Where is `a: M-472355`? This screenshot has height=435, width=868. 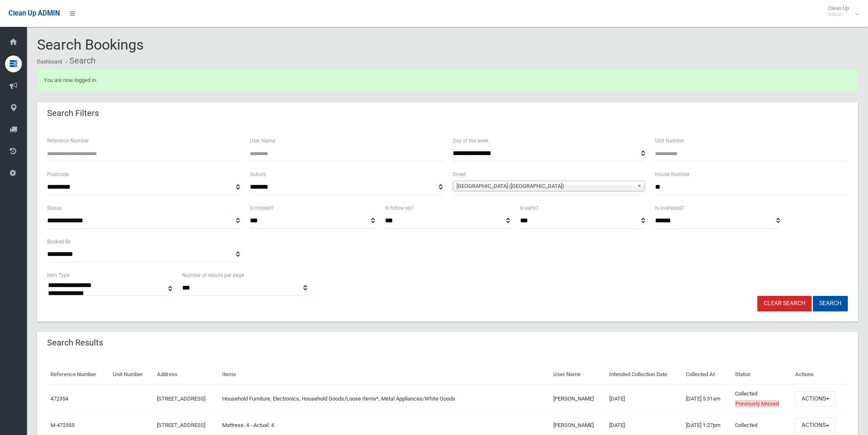
a: M-472355 is located at coordinates (62, 425).